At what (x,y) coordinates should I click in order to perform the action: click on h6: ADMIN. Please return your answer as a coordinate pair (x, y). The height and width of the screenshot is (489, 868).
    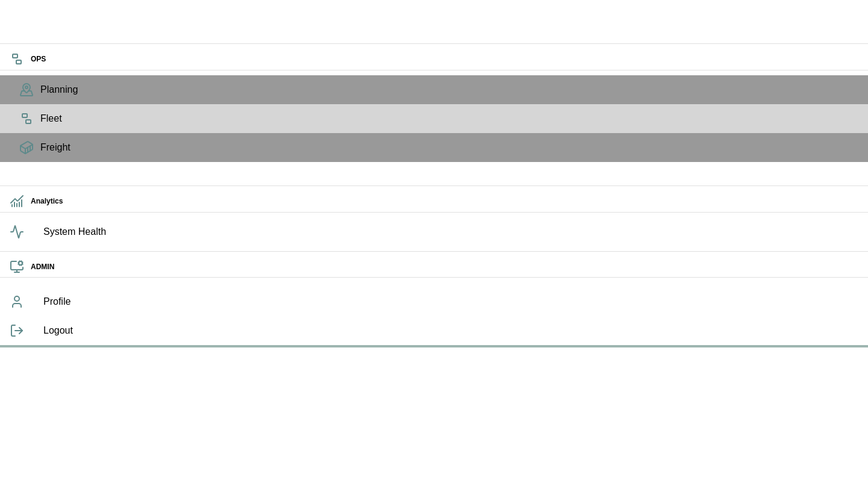
    Looking at the image, I should click on (444, 267).